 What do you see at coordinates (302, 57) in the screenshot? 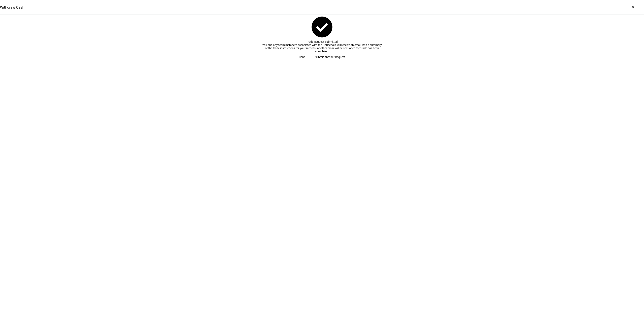
I see `button: Done` at bounding box center [302, 57].